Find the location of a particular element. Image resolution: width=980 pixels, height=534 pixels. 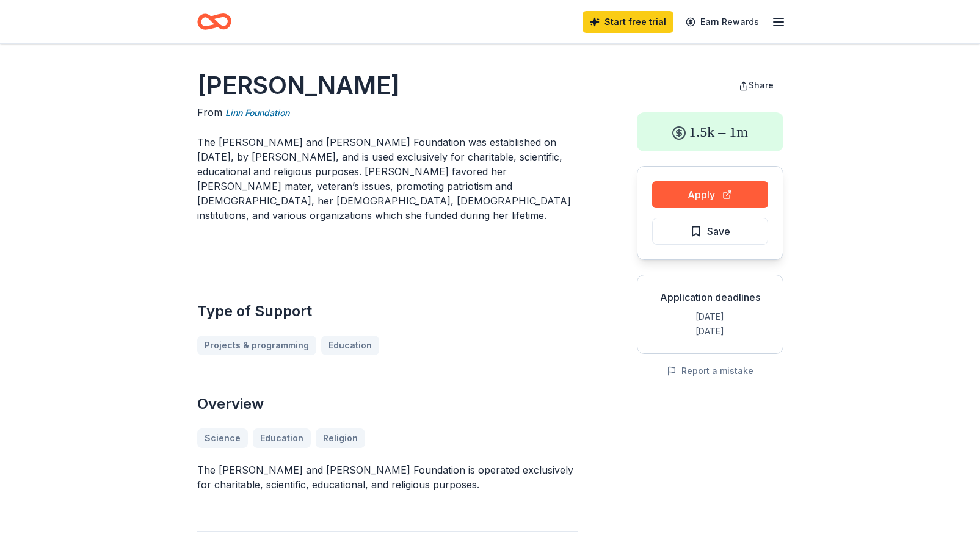

div: 1.5k – 1m is located at coordinates (710, 132).